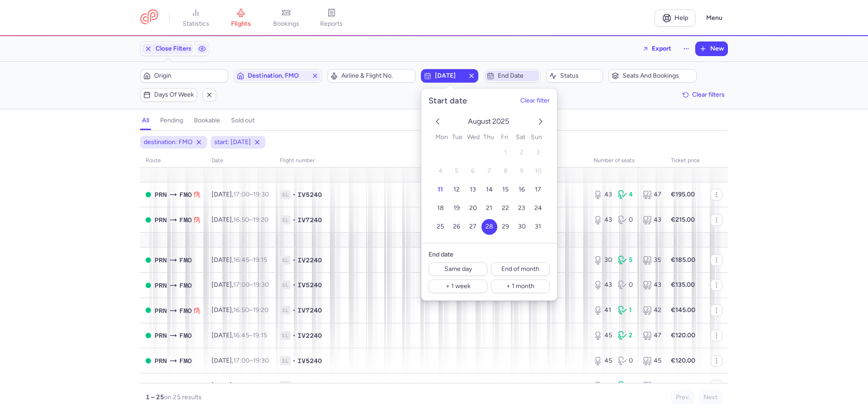 The width and height of the screenshot is (868, 415). I want to click on h4: sold out, so click(243, 121).